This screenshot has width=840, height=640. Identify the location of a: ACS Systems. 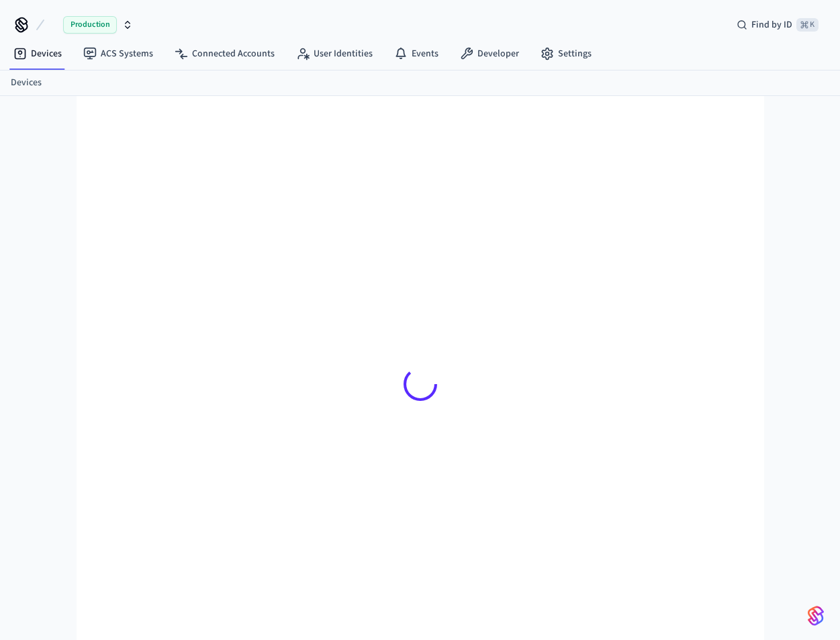
(118, 53).